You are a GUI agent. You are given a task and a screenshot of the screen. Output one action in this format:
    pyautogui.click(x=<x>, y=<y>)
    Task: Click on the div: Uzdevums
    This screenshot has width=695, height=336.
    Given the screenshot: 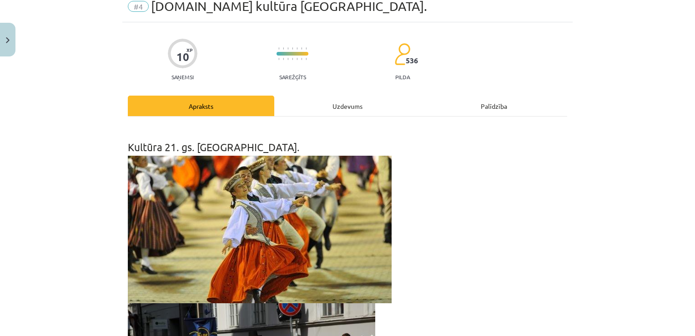 What is the action you would take?
    pyautogui.click(x=348, y=106)
    